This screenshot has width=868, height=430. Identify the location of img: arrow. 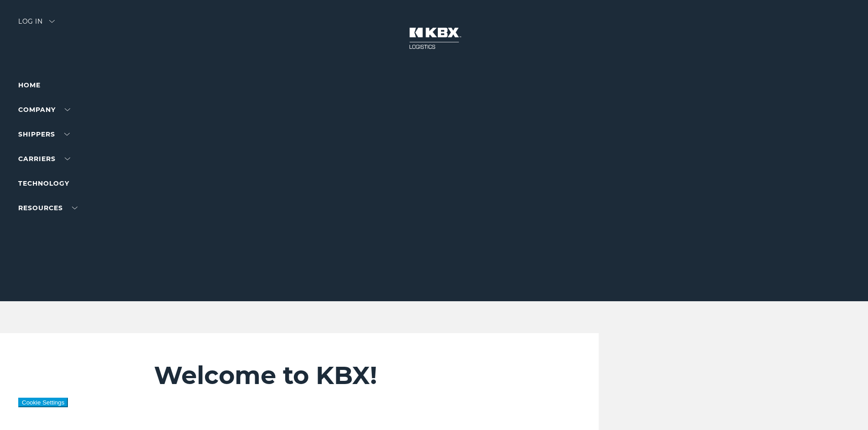
(52, 22).